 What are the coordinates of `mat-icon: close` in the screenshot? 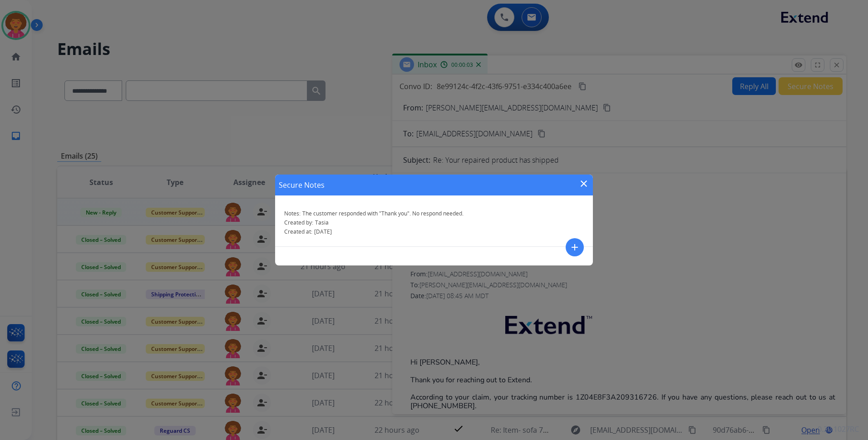 It's located at (584, 183).